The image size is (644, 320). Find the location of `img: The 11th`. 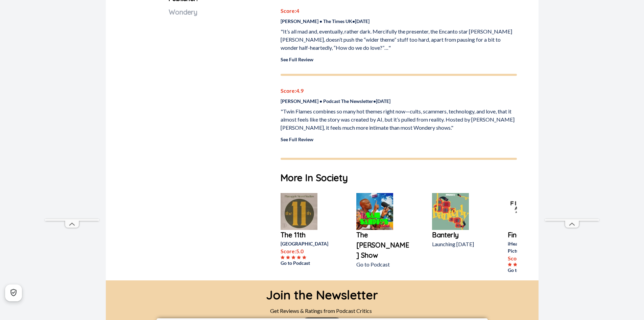

img: The 11th is located at coordinates (299, 211).